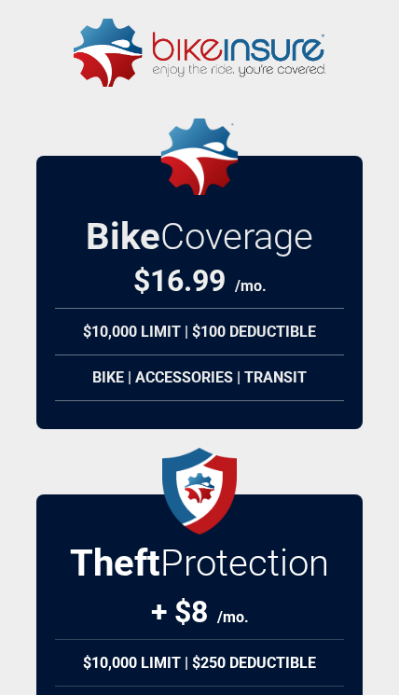 Image resolution: width=399 pixels, height=695 pixels. I want to click on strong: Theft, so click(115, 562).